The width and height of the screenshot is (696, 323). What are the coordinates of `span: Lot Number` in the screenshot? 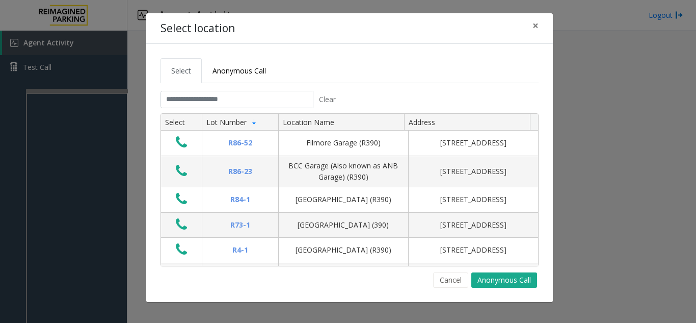 It's located at (226, 122).